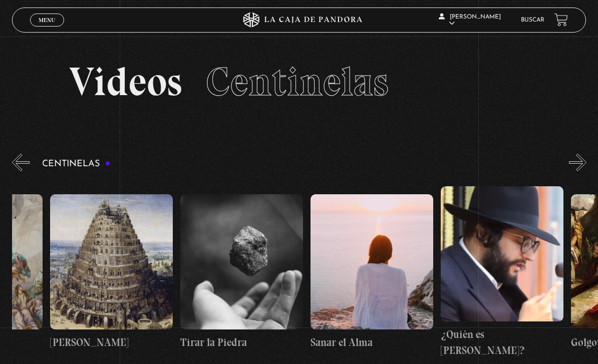 The width and height of the screenshot is (598, 364). Describe the element at coordinates (76, 164) in the screenshot. I see `h3: Centinelas` at that location.